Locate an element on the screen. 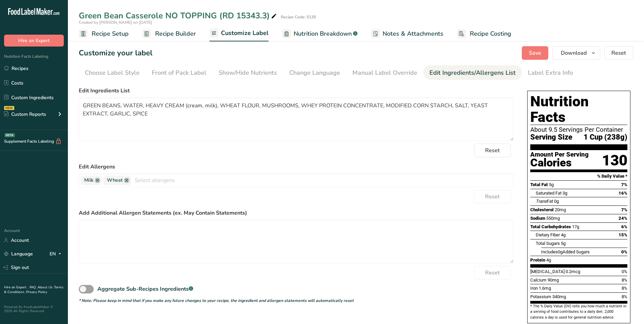 The width and height of the screenshot is (644, 324). span: Sodium is located at coordinates (538, 218).